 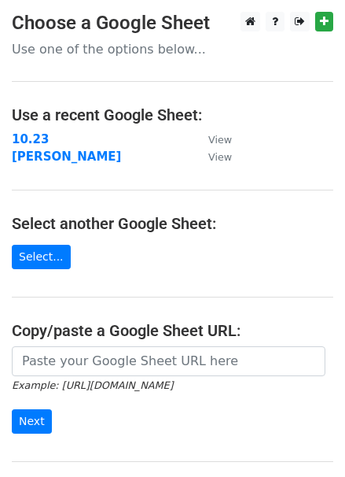 What do you see at coordinates (41, 256) in the screenshot?
I see `a: Select...` at bounding box center [41, 256].